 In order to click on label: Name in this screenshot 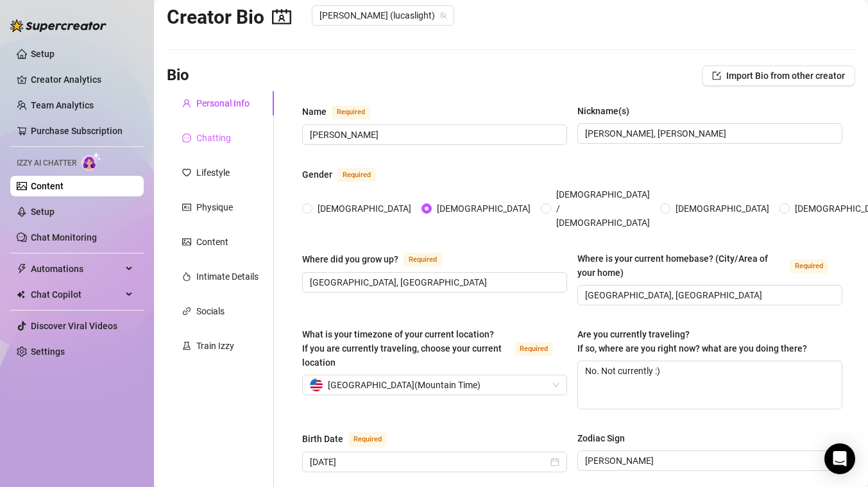, I will do `click(343, 111)`.